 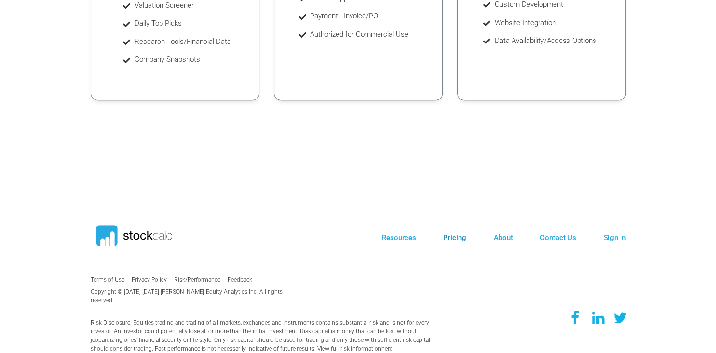 What do you see at coordinates (387, 348) in the screenshot?
I see `a: here` at bounding box center [387, 348].